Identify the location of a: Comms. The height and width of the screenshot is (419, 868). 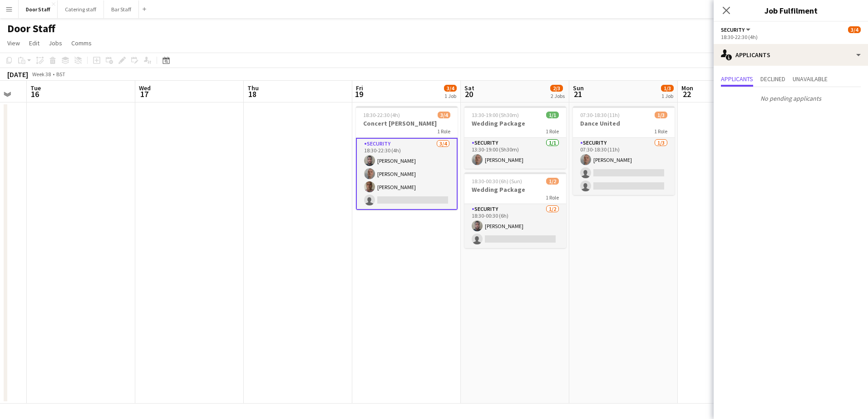
(81, 43).